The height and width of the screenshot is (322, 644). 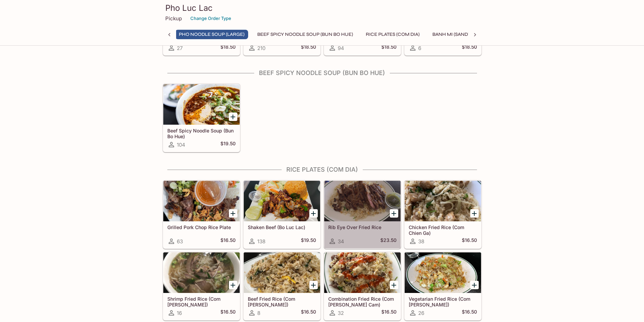 What do you see at coordinates (313, 213) in the screenshot?
I see `button: Add Shaken Beef (Bo Luc Lac)` at bounding box center [313, 213].